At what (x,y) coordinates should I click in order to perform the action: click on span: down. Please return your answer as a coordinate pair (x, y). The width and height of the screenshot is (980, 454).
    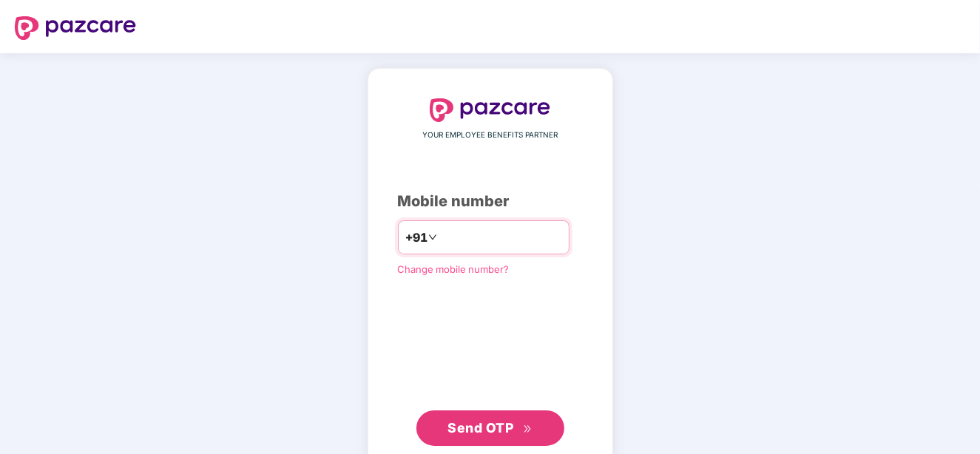
    Looking at the image, I should click on (432, 238).